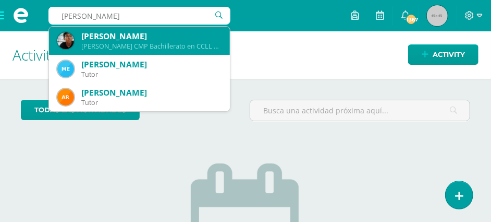  I want to click on img: 45x45, so click(438, 16).